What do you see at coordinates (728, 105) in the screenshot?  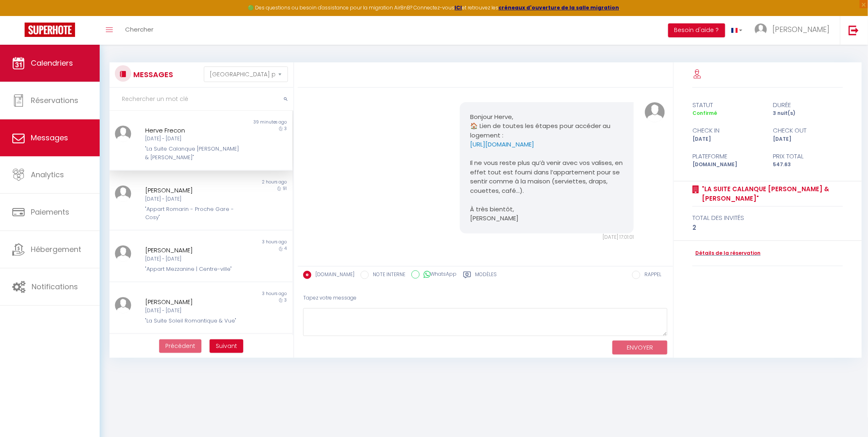 I see `div: statut` at bounding box center [728, 105].